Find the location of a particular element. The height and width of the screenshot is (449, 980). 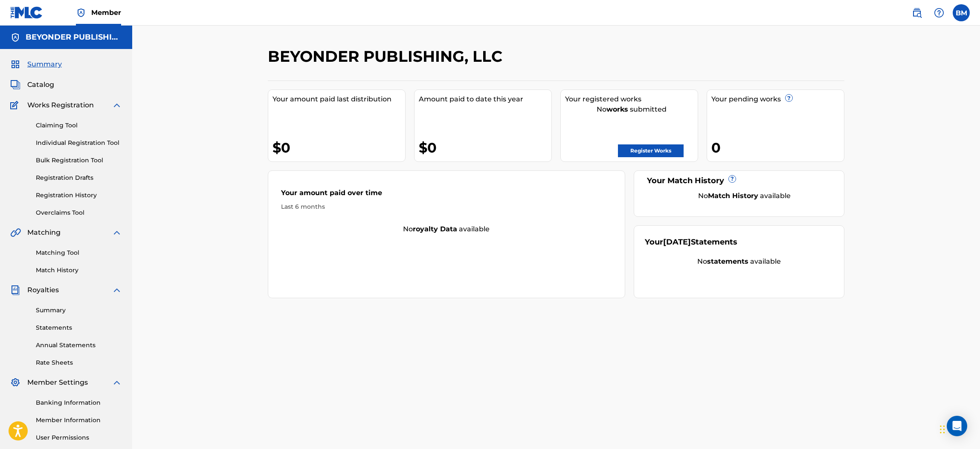

a: Bulk Registration Tool is located at coordinates (79, 160).